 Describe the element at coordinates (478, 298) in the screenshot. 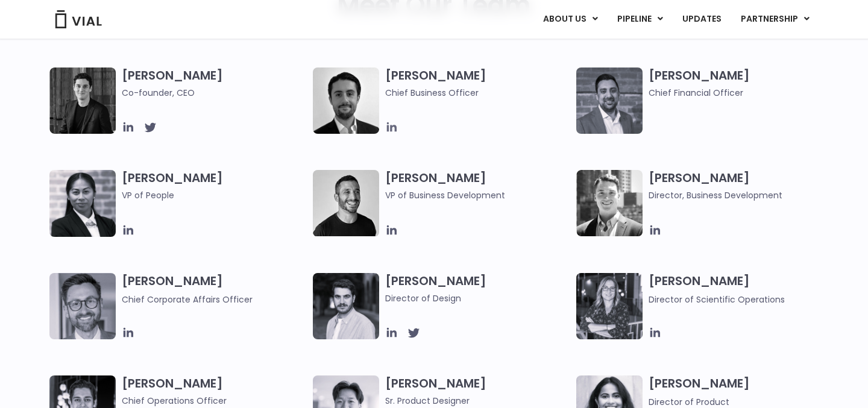

I see `span: Director of Design` at that location.